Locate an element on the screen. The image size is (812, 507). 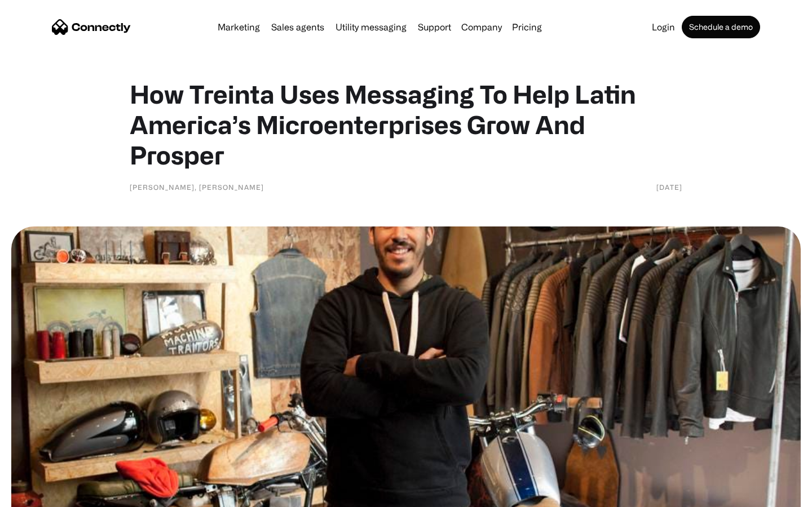
ul: Language list is located at coordinates (45, 495).